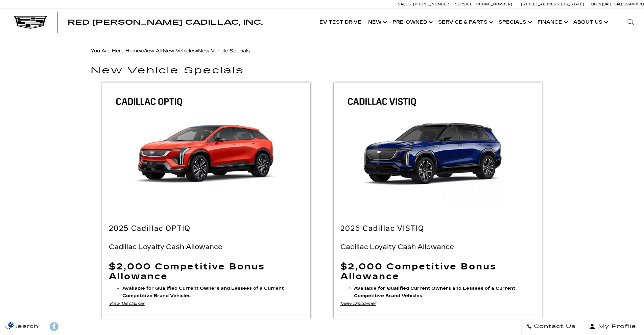  I want to click on h2: 2025 Cadillac OPTIQ, so click(206, 228).